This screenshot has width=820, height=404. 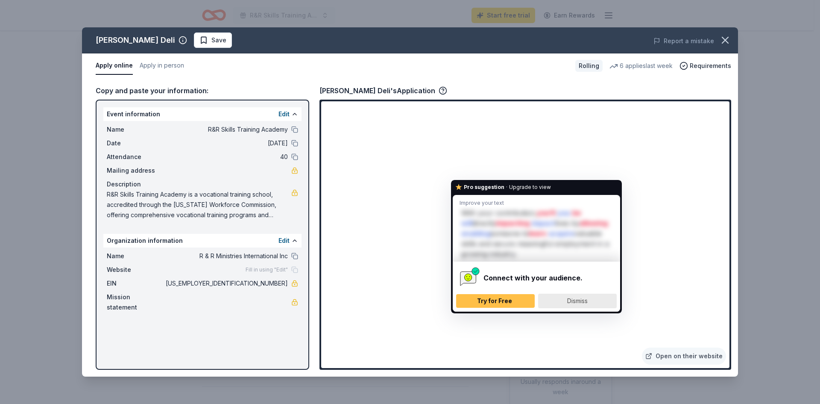 I want to click on span: Date, so click(x=135, y=143).